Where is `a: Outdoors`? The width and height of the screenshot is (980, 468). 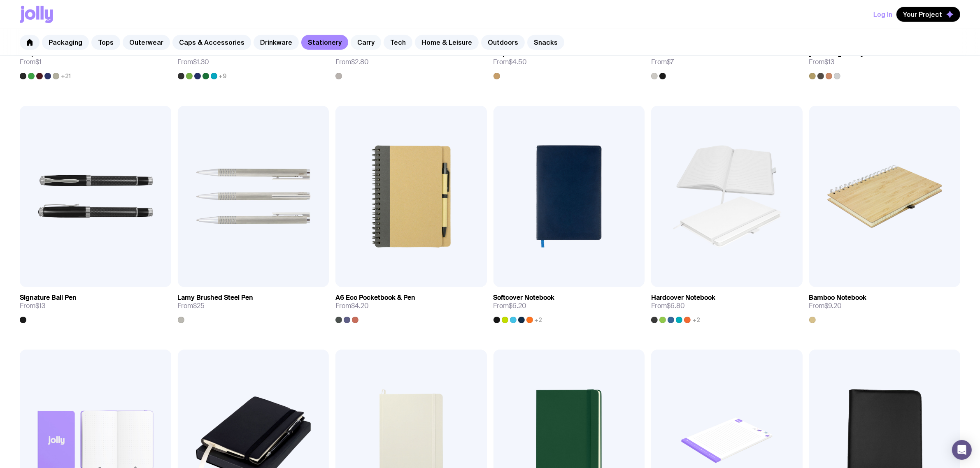 a: Outdoors is located at coordinates (503, 42).